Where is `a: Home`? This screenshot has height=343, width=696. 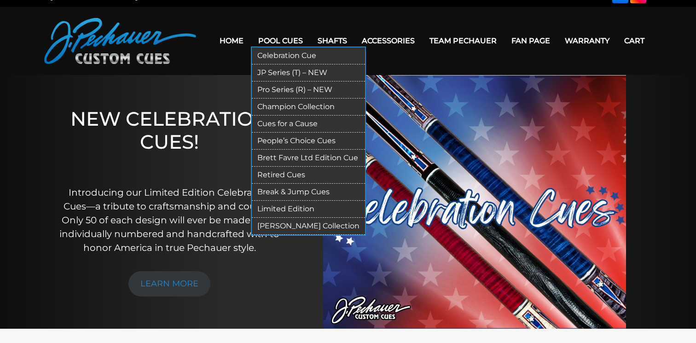
a: Home is located at coordinates (232, 41).